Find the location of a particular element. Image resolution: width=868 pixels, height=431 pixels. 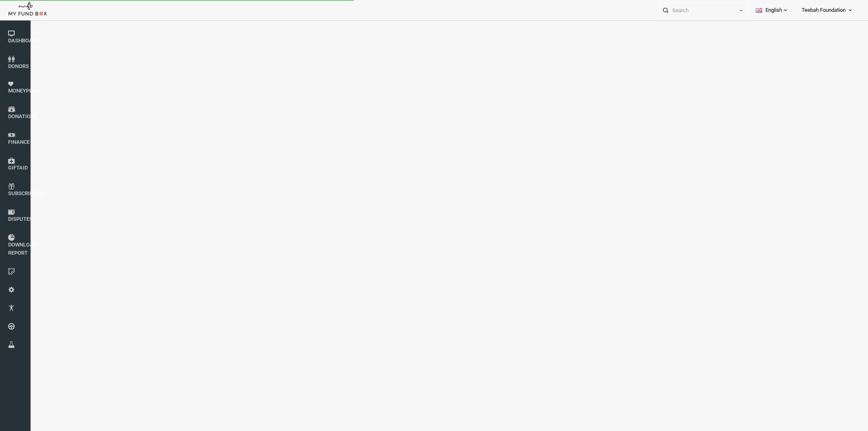

span: GiftAid is located at coordinates (18, 167).